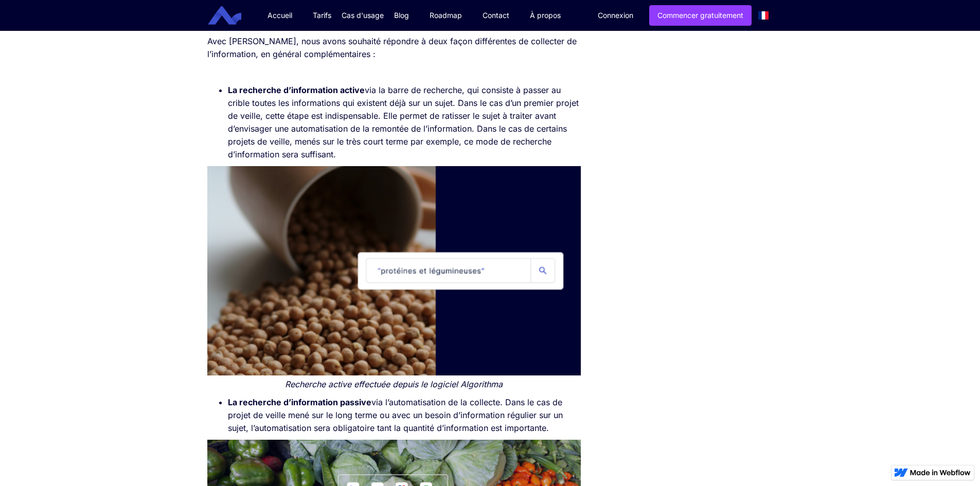  Describe the element at coordinates (615, 15) in the screenshot. I see `a: Connexion` at that location.